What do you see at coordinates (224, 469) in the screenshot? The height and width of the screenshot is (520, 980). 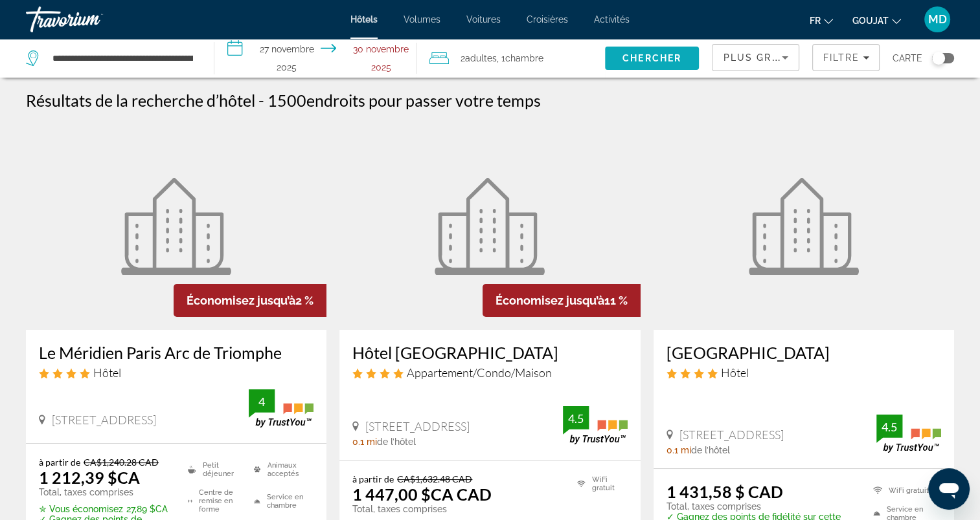 I see `font: Petit déjeuner` at bounding box center [224, 469].